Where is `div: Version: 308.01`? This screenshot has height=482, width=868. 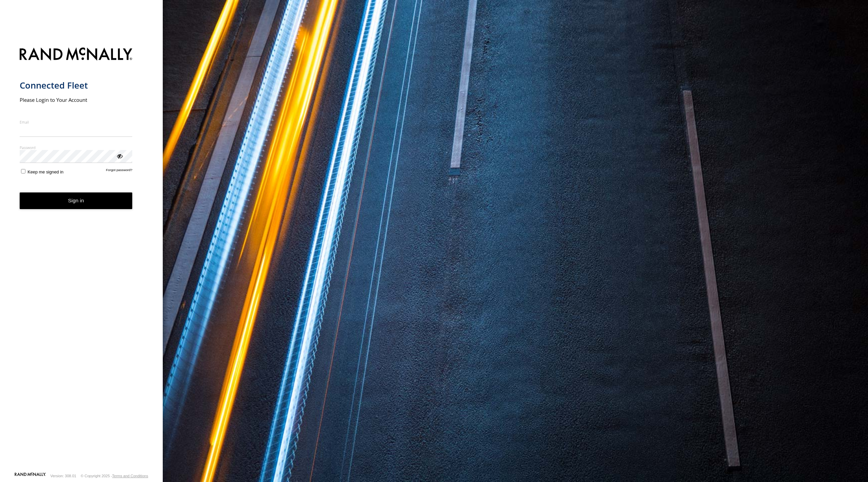 div: Version: 308.01 is located at coordinates (63, 475).